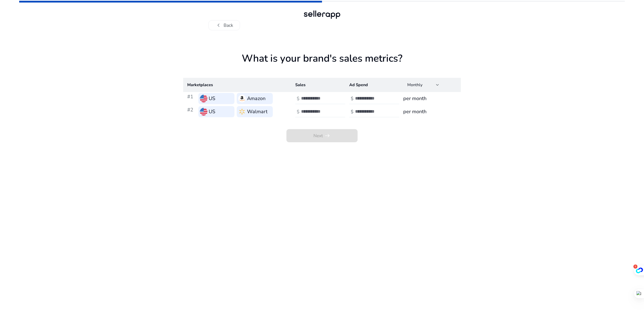 The image size is (644, 332). What do you see at coordinates (256, 98) in the screenshot?
I see `h3: Amazon` at bounding box center [256, 98].